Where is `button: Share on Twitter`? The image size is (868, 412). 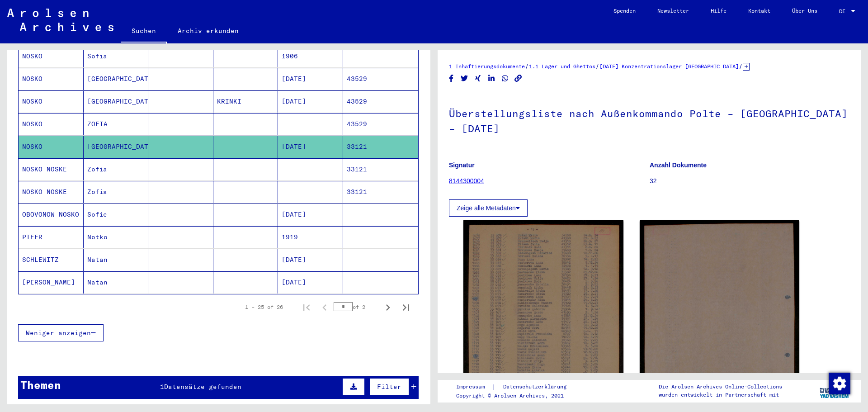 button: Share on Twitter is located at coordinates (464, 78).